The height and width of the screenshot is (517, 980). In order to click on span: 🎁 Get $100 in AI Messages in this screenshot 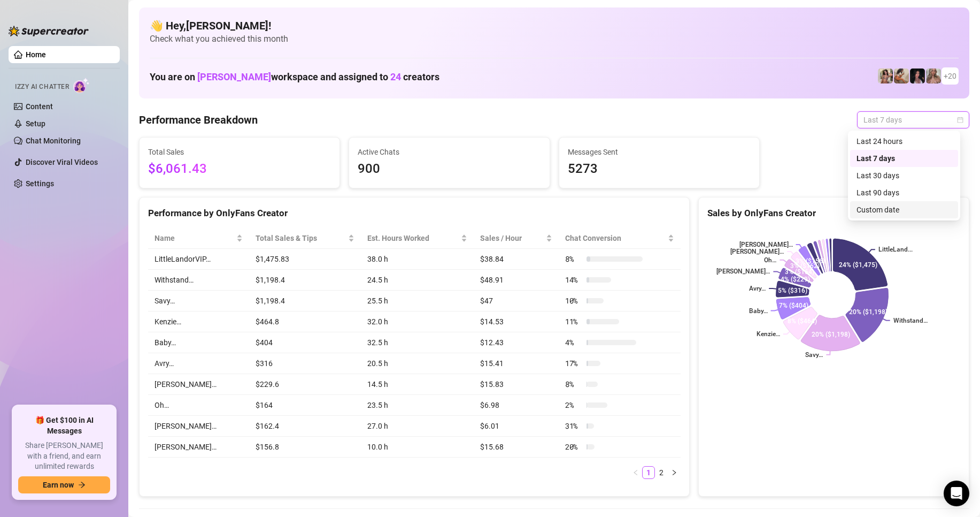, I will do `click(64, 426)`.